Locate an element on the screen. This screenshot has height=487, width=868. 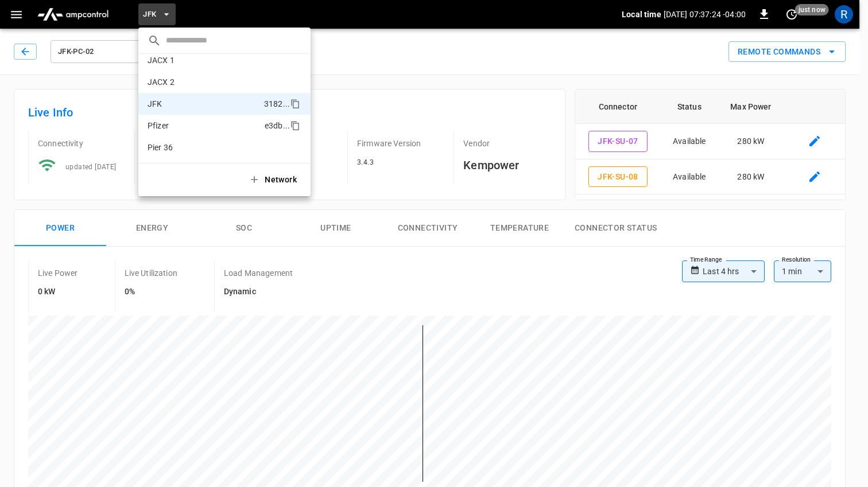
p: JFK is located at coordinates (203, 104).